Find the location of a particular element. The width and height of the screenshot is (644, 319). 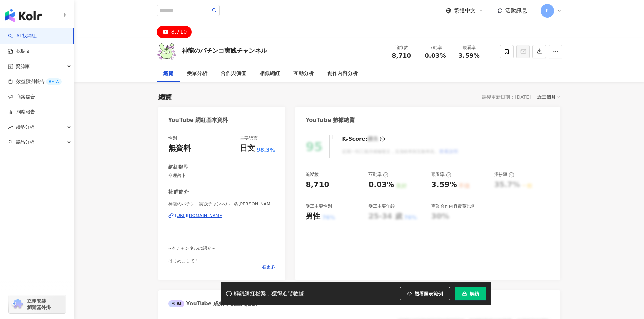

div: 0.03% is located at coordinates (382, 185).